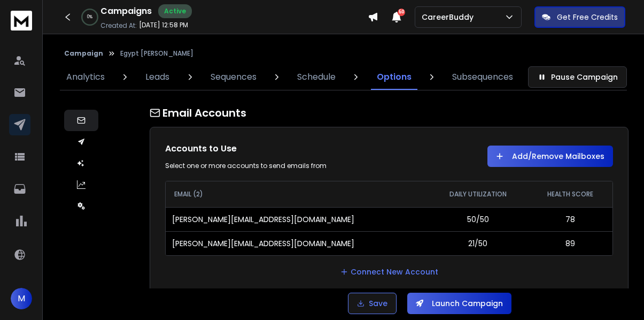 This screenshot has width=644, height=320. Describe the element at coordinates (389, 112) in the screenshot. I see `h1: Email Accounts` at that location.